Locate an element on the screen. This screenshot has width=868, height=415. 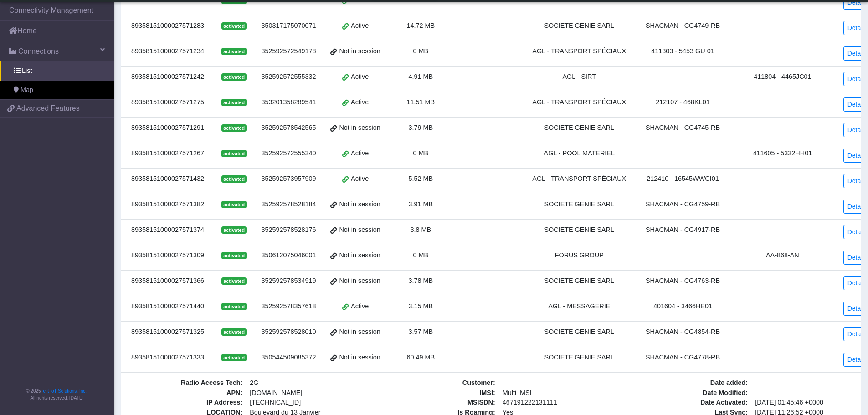
div: 89358151000027571242 is located at coordinates (168, 77).